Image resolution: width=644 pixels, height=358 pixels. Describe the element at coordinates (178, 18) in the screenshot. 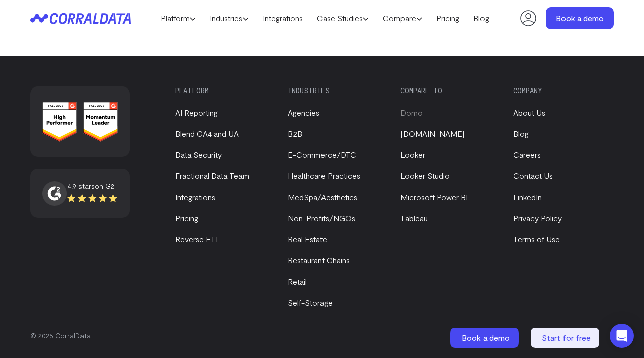

I see `a: Platform` at that location.